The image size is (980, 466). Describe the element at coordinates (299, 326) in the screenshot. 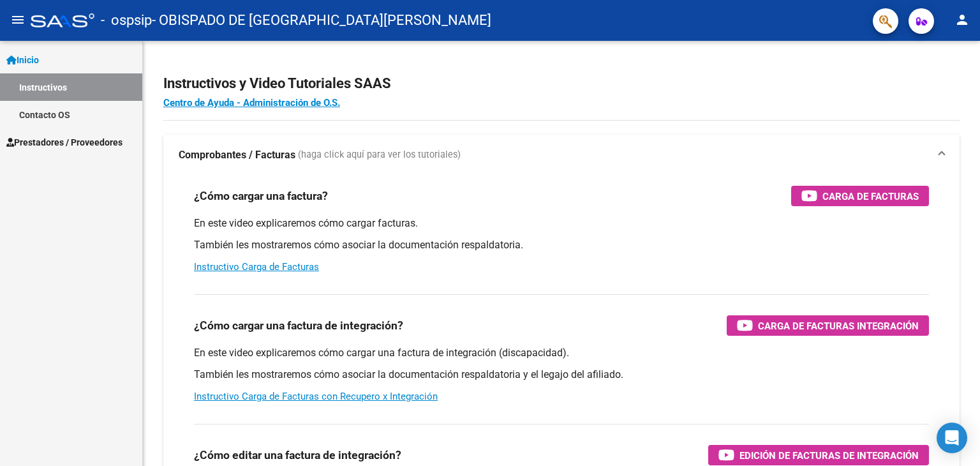

I see `h3: ¿Cómo cargar una factura de integración?` at that location.